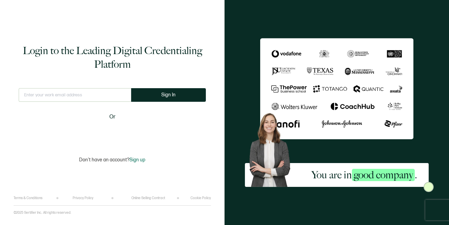 The height and width of the screenshot is (225, 449). Describe the element at coordinates (137, 159) in the screenshot. I see `span: Sign up` at that location.